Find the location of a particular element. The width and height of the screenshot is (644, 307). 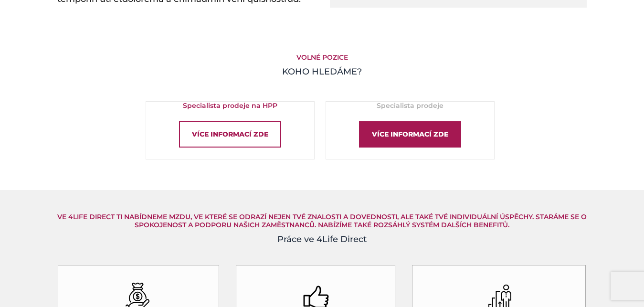

h5: Specialista prodeje na HPP is located at coordinates (230, 106).